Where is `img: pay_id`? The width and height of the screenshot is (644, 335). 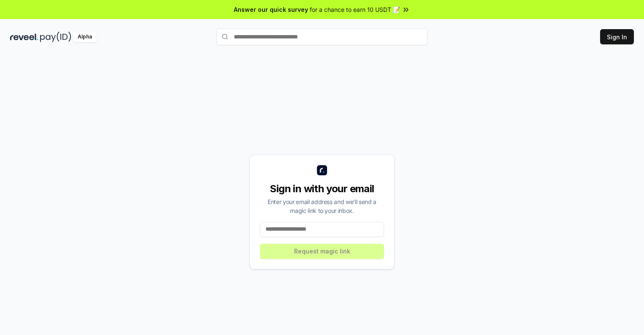 img: pay_id is located at coordinates (56, 37).